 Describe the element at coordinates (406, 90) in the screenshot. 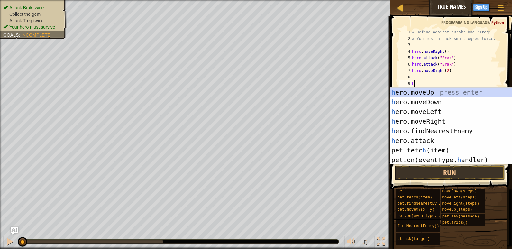

I see `div: 10` at that location.